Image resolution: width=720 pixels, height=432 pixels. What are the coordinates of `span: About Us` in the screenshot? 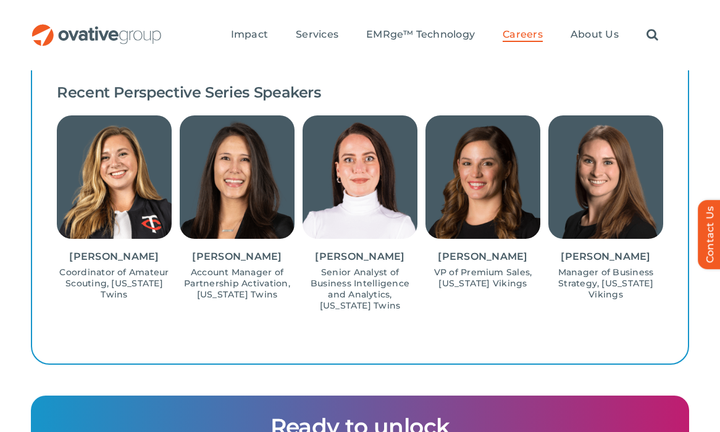 It's located at (595, 35).